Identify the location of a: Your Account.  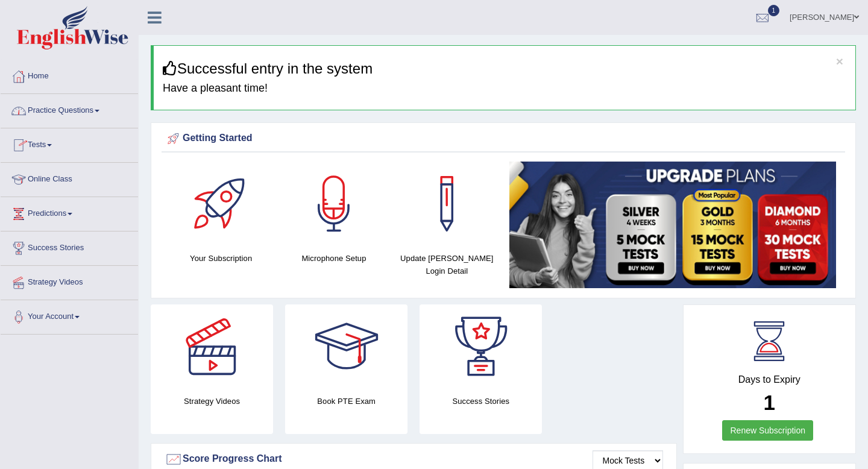
(69, 315).